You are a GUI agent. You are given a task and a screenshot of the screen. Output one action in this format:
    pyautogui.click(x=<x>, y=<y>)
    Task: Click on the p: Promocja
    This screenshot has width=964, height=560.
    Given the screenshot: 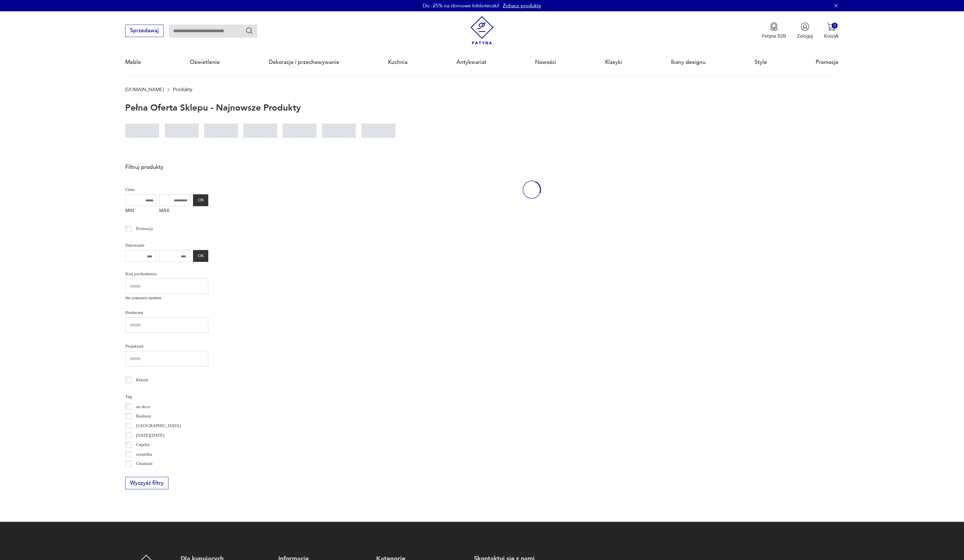 What is the action you would take?
    pyautogui.click(x=144, y=229)
    